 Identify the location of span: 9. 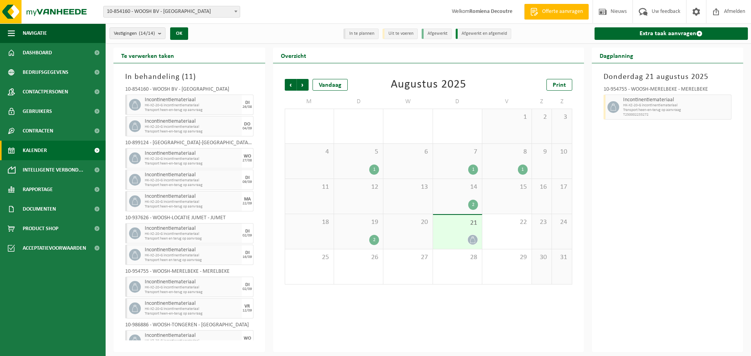
(542, 152).